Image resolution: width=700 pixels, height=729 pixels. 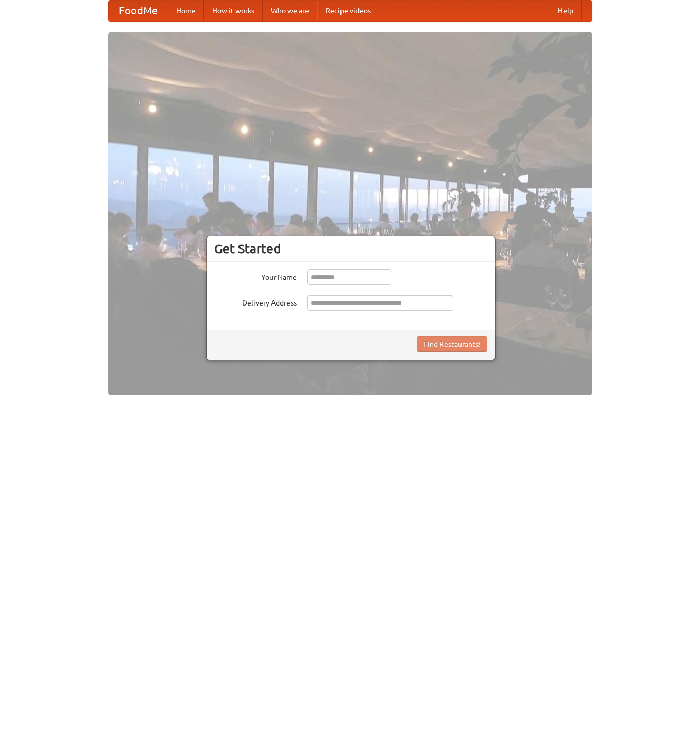 What do you see at coordinates (138, 11) in the screenshot?
I see `a: FoodMe` at bounding box center [138, 11].